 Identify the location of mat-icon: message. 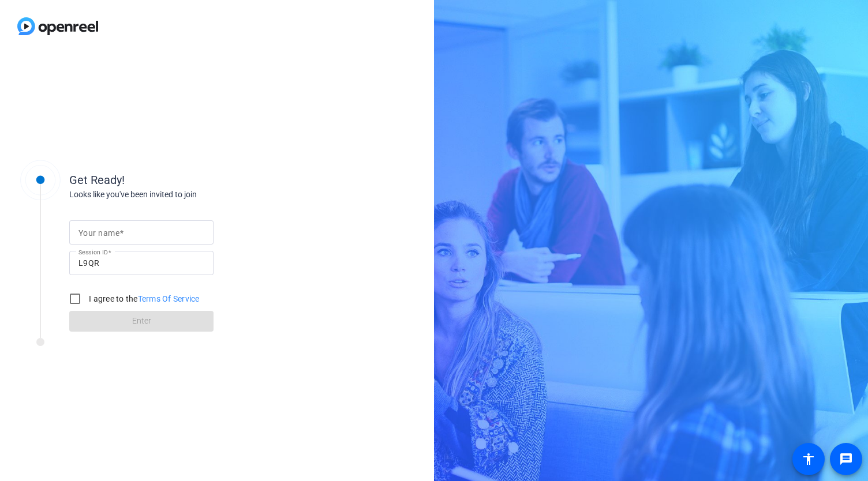
(846, 459).